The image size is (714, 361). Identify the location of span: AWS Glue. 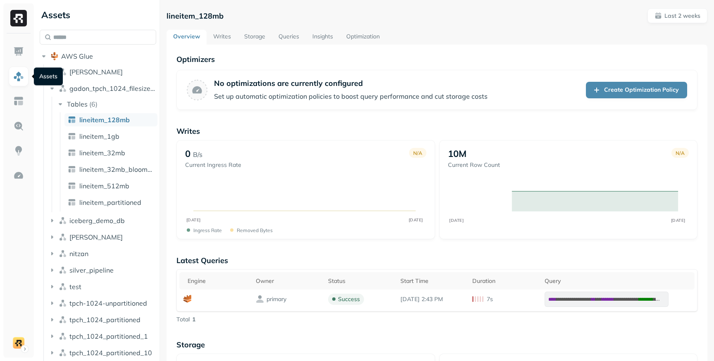
(77, 56).